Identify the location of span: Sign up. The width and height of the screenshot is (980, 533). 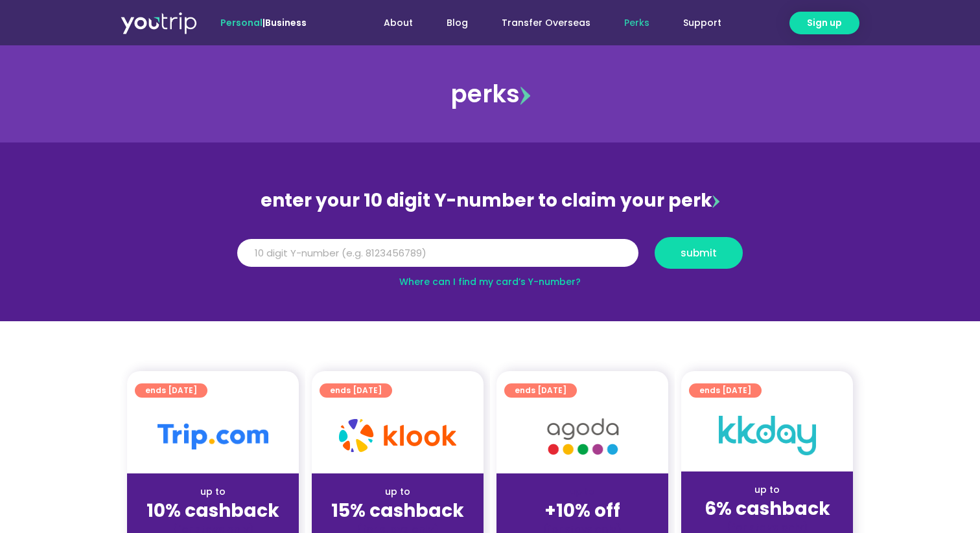
(825, 23).